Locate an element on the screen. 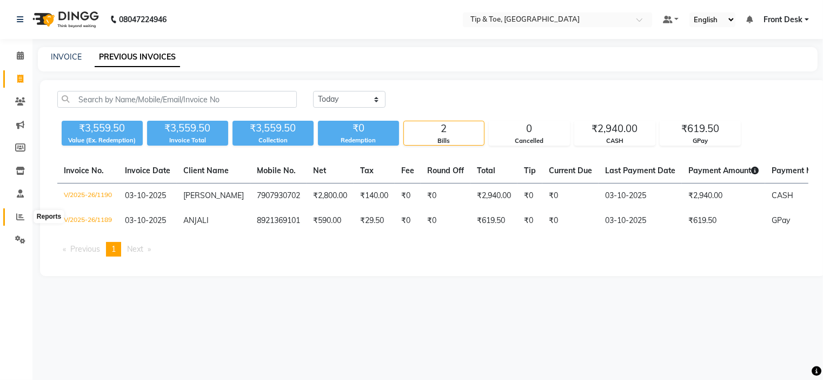 Image resolution: width=823 pixels, height=380 pixels. a: INVOICE is located at coordinates (66, 57).